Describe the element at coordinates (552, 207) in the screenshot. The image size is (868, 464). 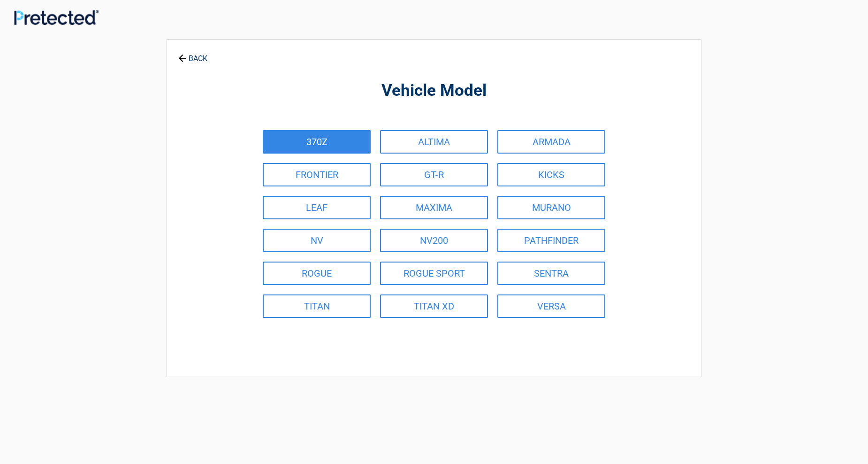
I see `a: MURANO` at that location.